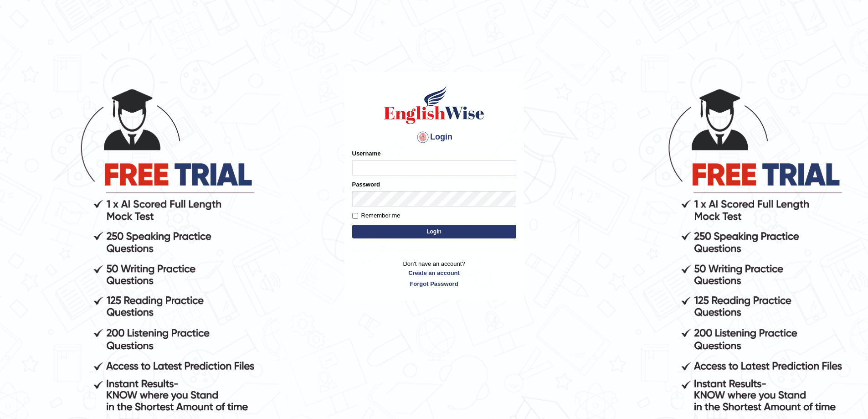 The width and height of the screenshot is (868, 419). Describe the element at coordinates (434, 274) in the screenshot. I see `p: Don't have an account?` at that location.